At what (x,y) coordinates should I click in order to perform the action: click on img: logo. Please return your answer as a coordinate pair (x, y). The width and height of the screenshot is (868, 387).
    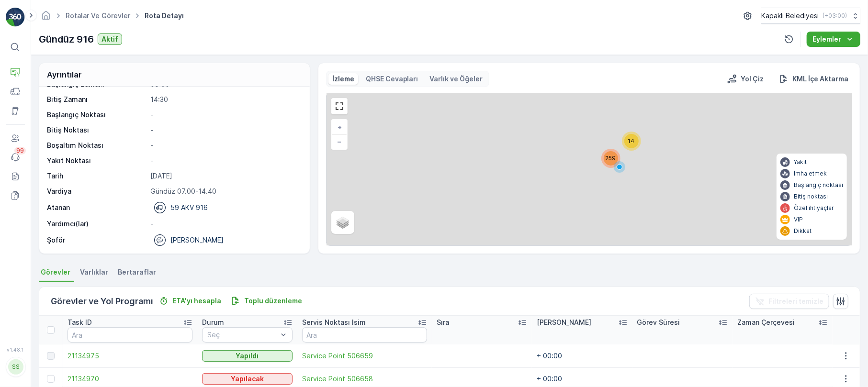
    Looking at the image, I should click on (16, 17).